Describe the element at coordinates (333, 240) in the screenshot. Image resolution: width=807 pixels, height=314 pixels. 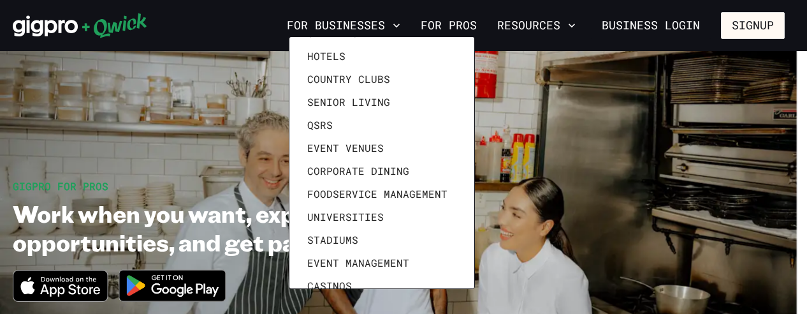
I see `span: Stadiums` at that location.